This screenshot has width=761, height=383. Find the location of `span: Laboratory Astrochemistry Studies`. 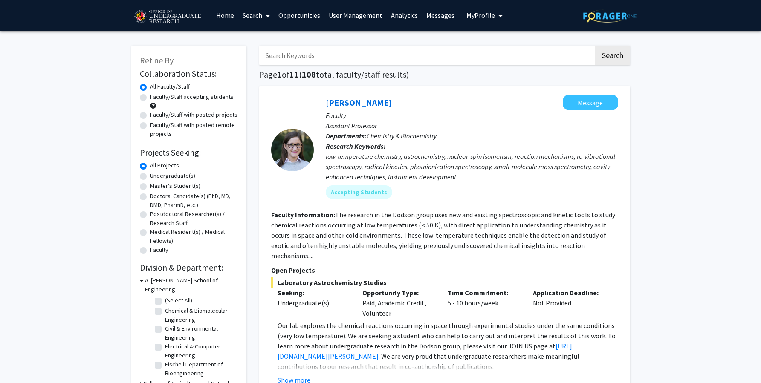

span: Laboratory Astrochemistry Studies is located at coordinates (445, 283).